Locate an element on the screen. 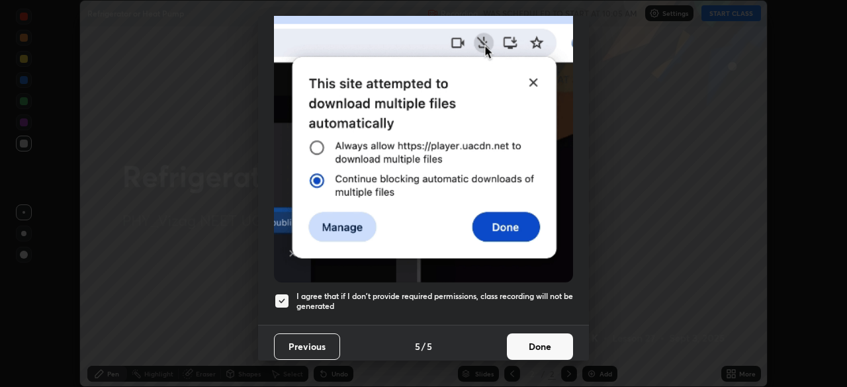 This screenshot has width=847, height=387. h5: I agree that if I don't provide required permissions, class recording will not be generated is located at coordinates (435, 301).